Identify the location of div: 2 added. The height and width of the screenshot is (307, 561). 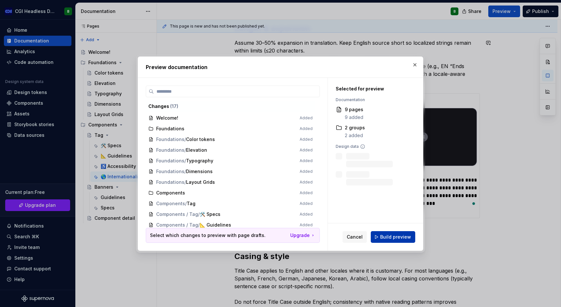
(355, 136).